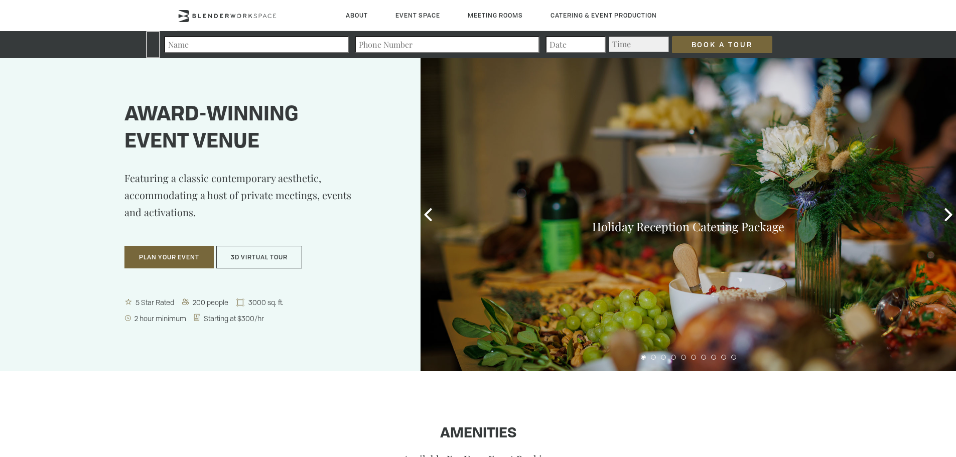 This screenshot has width=956, height=457. Describe the element at coordinates (247, 129) in the screenshot. I see `h1: Award-winning event venue` at that location.